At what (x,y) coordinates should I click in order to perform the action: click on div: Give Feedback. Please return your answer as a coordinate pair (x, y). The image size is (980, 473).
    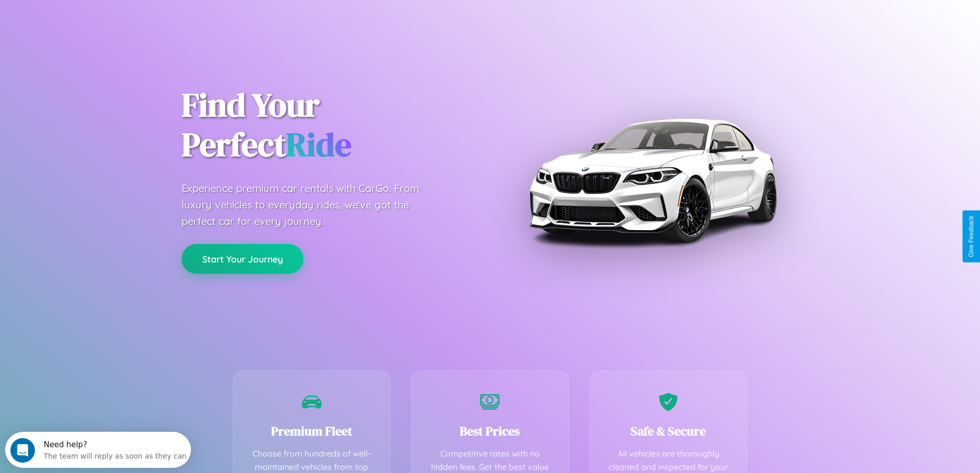
    Looking at the image, I should click on (971, 236).